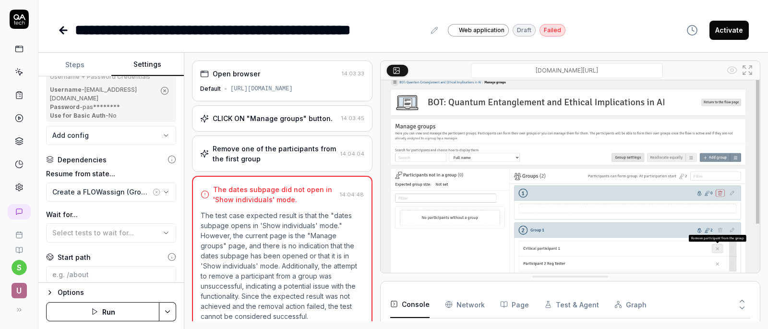 The height and width of the screenshot is (329, 768). Describe the element at coordinates (353, 118) in the screenshot. I see `time: 14:03:45` at that location.